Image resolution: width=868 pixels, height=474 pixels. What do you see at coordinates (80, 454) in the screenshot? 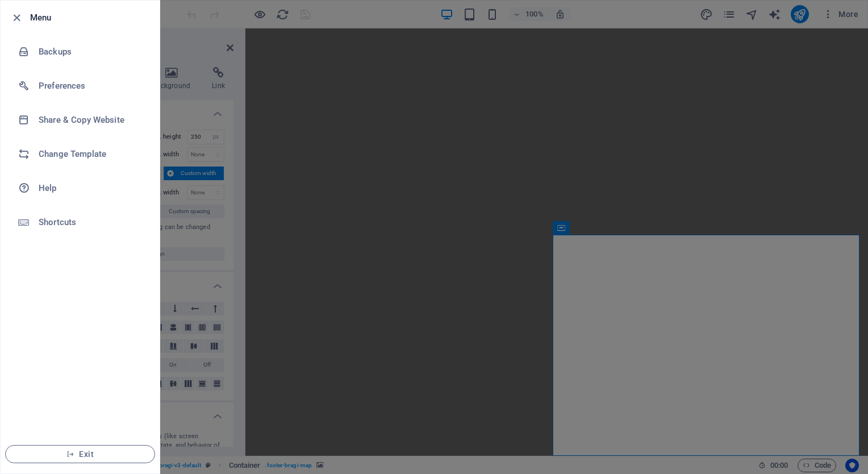
I see `button: Exit` at bounding box center [80, 454].